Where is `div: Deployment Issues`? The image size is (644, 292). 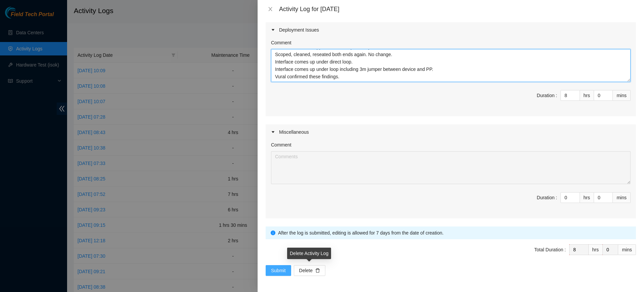 div: Deployment Issues is located at coordinates (451, 30).